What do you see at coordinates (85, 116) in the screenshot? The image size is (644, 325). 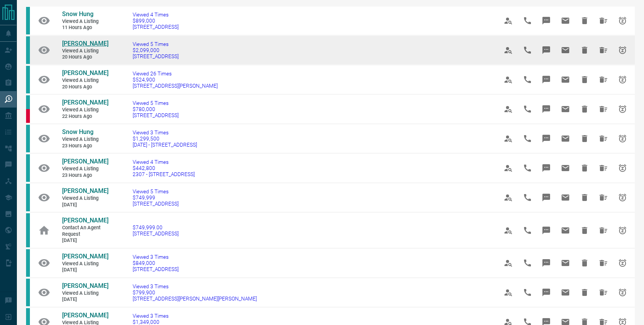 I see `span: 22 hours ago` at bounding box center [85, 116].